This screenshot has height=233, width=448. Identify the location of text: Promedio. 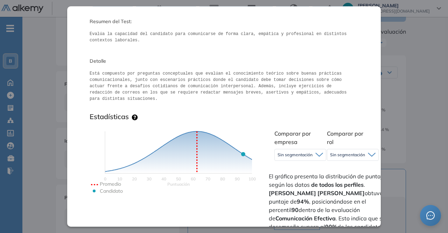
(110, 184).